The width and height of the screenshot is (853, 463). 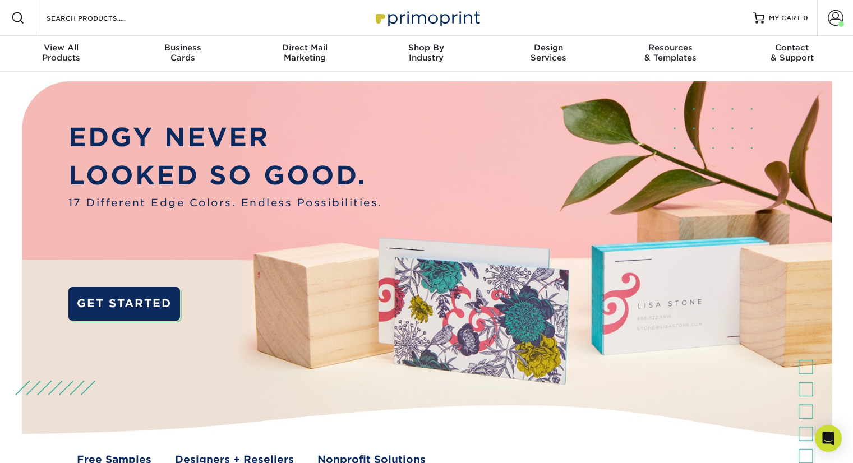 What do you see at coordinates (548, 48) in the screenshot?
I see `span: Design` at bounding box center [548, 48].